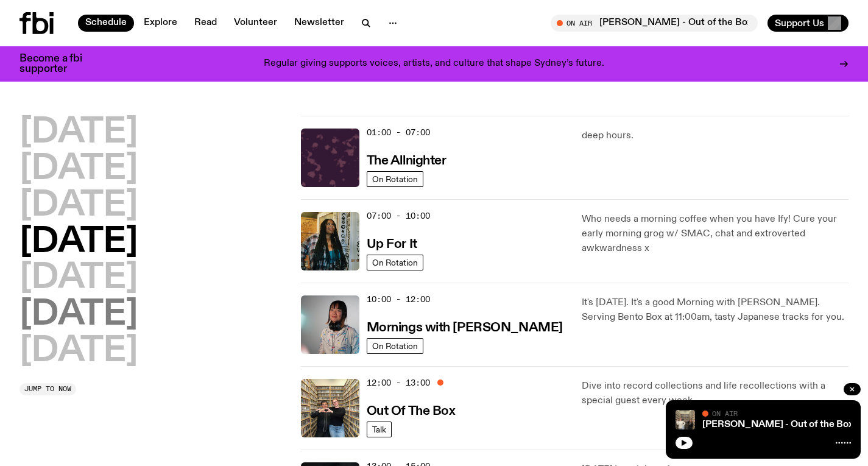 This screenshot has height=466, width=868. Describe the element at coordinates (411, 410) in the screenshot. I see `a: Out Of The Box` at that location.